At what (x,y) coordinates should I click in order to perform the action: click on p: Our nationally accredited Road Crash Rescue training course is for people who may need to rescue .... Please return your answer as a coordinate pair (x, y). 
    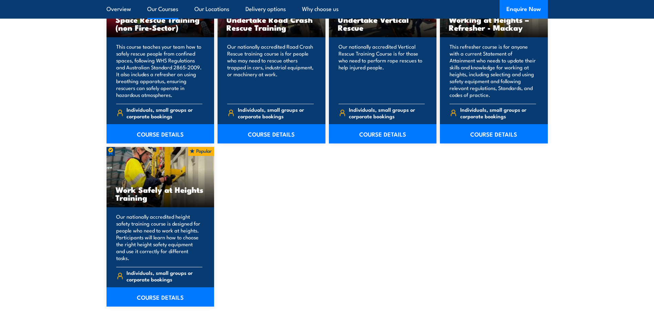
    Looking at the image, I should click on (270, 71).